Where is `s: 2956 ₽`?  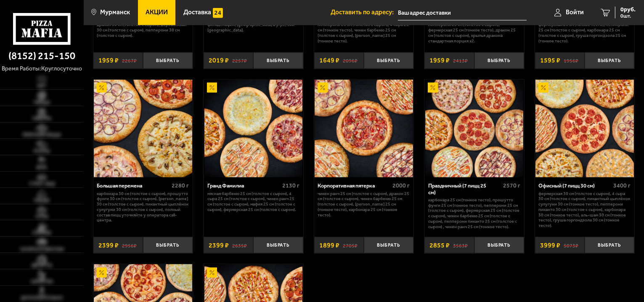 s: 2956 ₽ is located at coordinates (129, 246).